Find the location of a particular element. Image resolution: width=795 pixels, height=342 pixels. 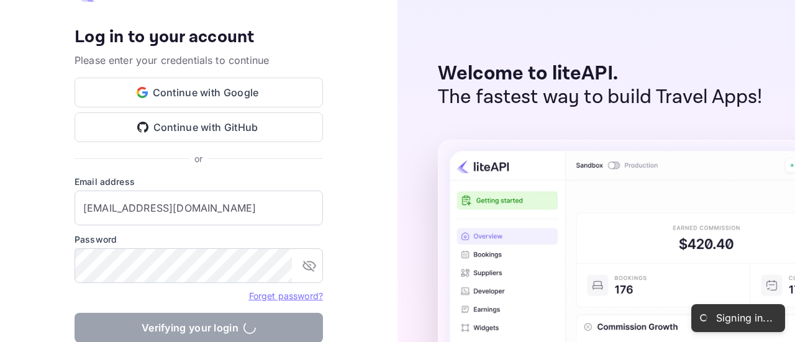

a: Forget password? is located at coordinates (286, 295).